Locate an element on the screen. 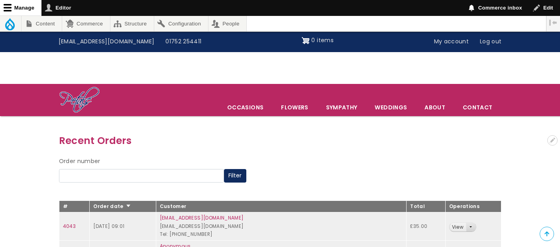 The width and height of the screenshot is (560, 247). a: People is located at coordinates (227, 24).